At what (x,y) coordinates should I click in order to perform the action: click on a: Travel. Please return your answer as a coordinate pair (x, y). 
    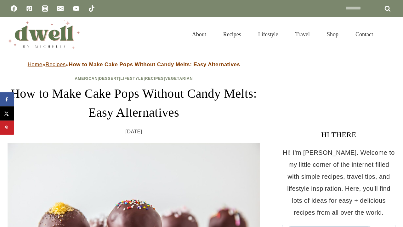
    Looking at the image, I should click on (303, 34).